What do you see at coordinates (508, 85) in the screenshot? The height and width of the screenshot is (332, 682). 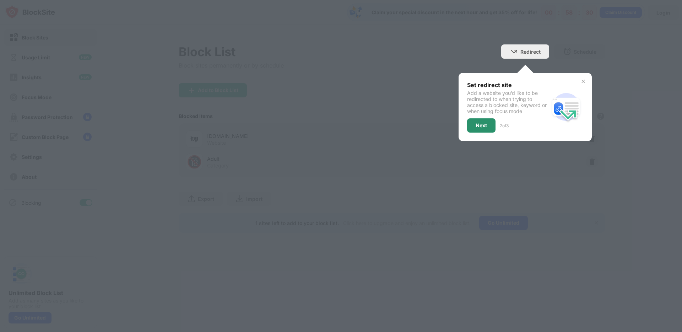 I see `div: Set redirect site` at bounding box center [508, 85].